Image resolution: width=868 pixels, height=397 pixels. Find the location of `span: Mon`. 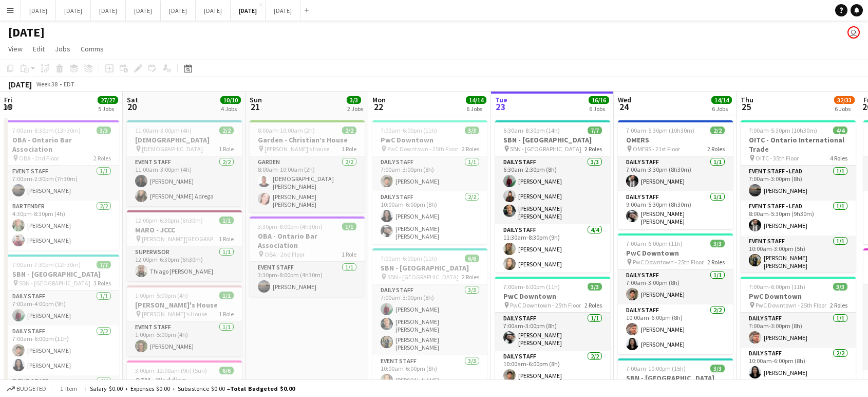

span: Mon is located at coordinates (380, 100).